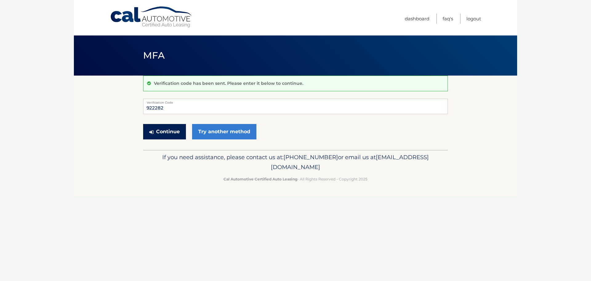 The image size is (591, 281). Describe the element at coordinates (296, 101) in the screenshot. I see `label: Verification Code` at that location.